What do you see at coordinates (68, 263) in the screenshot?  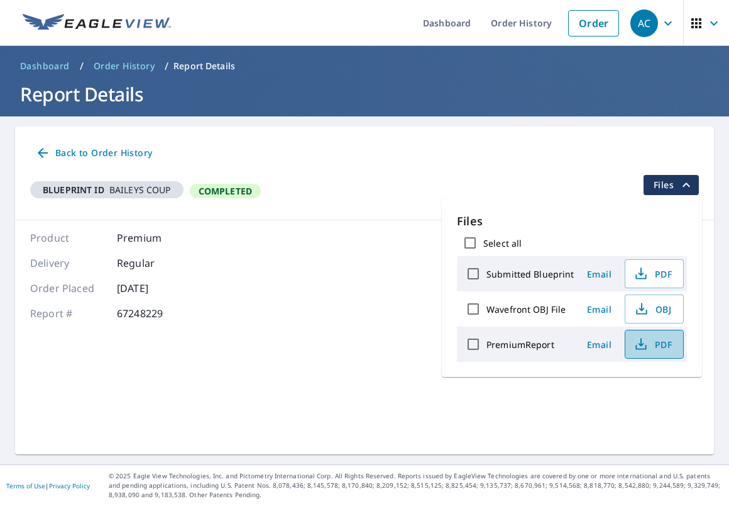 I see `p: Delivery` at bounding box center [68, 263].